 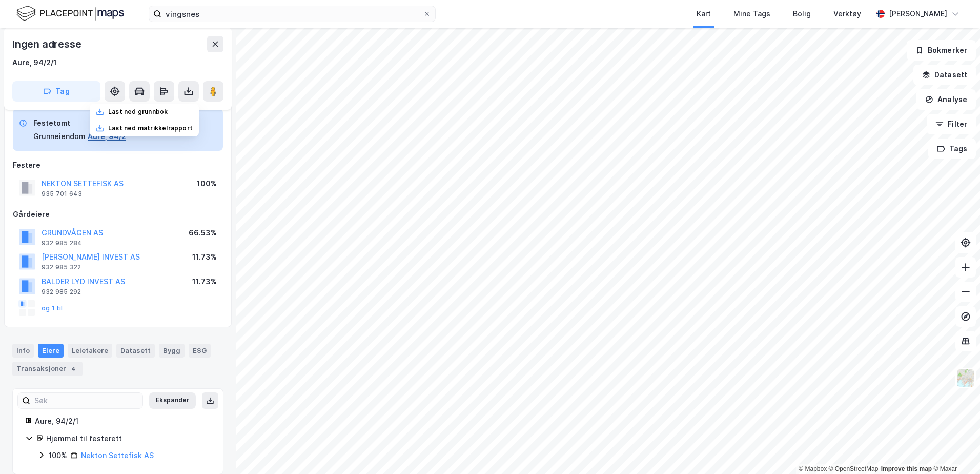 I want to click on img: Z, so click(x=966, y=378).